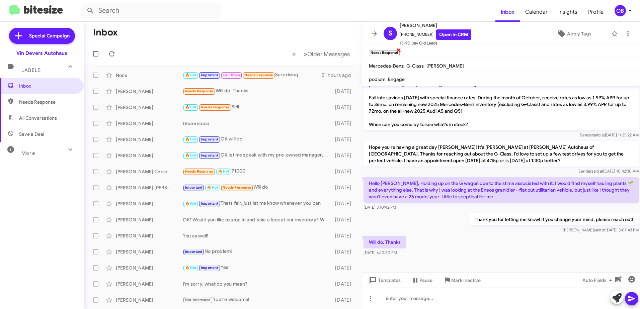 This screenshot has height=309, width=640. Describe the element at coordinates (384, 280) in the screenshot. I see `button: Templates` at that location.